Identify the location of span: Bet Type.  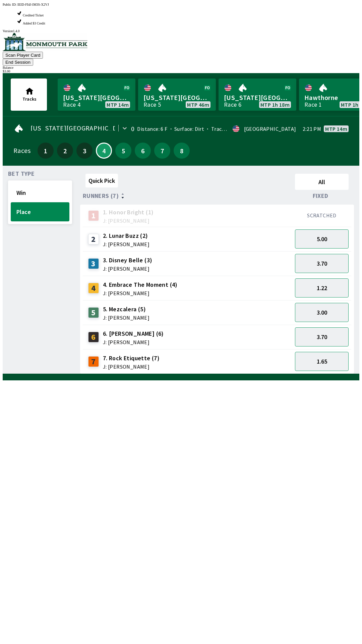
(21, 174).